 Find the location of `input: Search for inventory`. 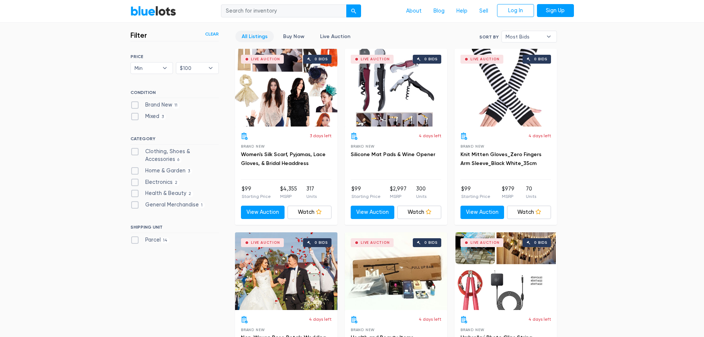

input: Search for inventory is located at coordinates (284, 11).